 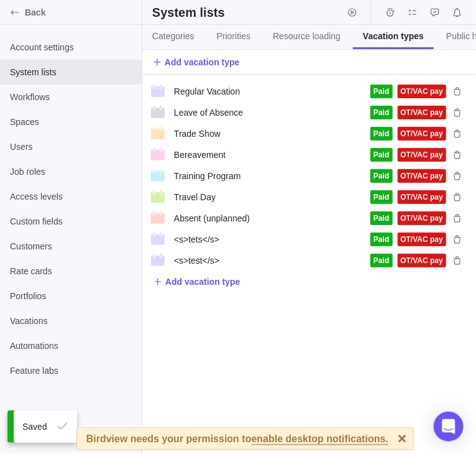 What do you see at coordinates (40, 427) in the screenshot?
I see `span: Saved` at bounding box center [40, 427].